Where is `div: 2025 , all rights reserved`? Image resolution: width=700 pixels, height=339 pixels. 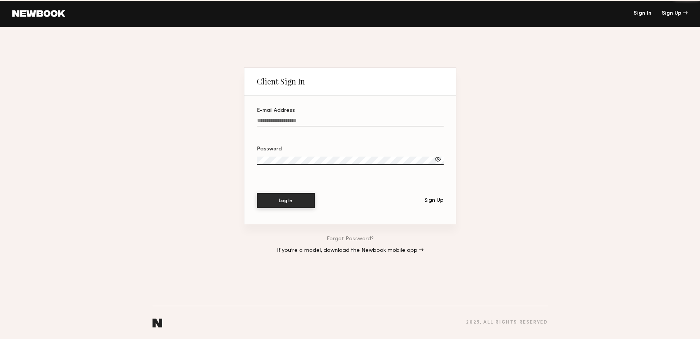
div: 2025 , all rights reserved is located at coordinates (507, 323).